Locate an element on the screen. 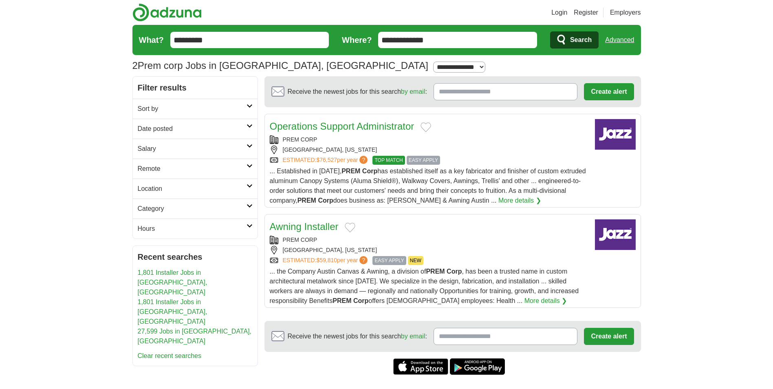 The height and width of the screenshot is (389, 773). span: ... the Company Austin Canvas & Awning, a division of , has been a trusted name in custom archite... is located at coordinates (424, 286).